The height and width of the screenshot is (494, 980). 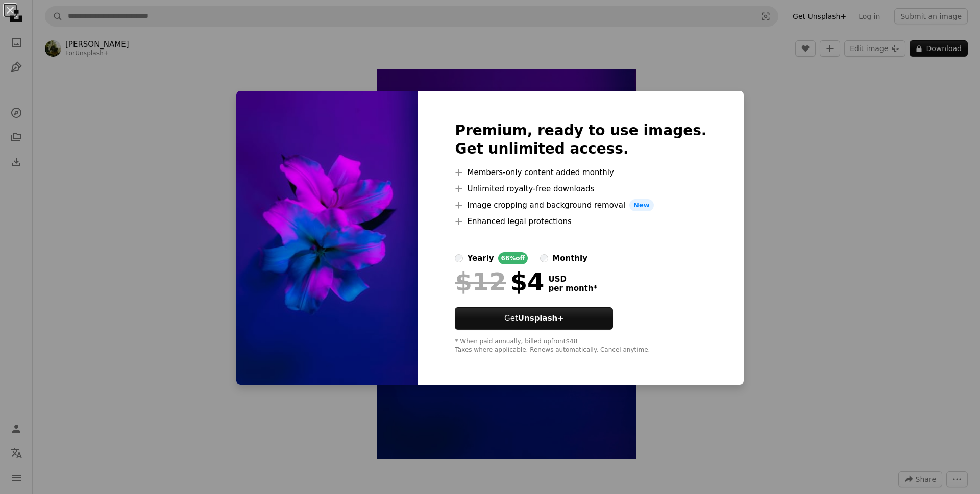 I want to click on div: $4, so click(x=499, y=282).